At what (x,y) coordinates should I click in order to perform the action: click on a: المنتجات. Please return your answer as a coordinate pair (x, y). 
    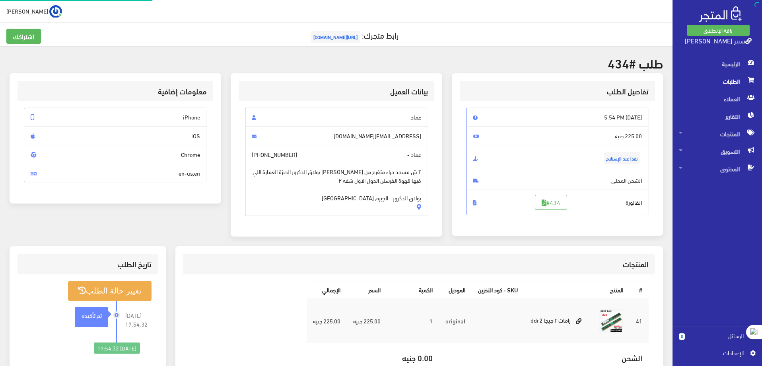
    Looking at the image, I should click on (718, 134).